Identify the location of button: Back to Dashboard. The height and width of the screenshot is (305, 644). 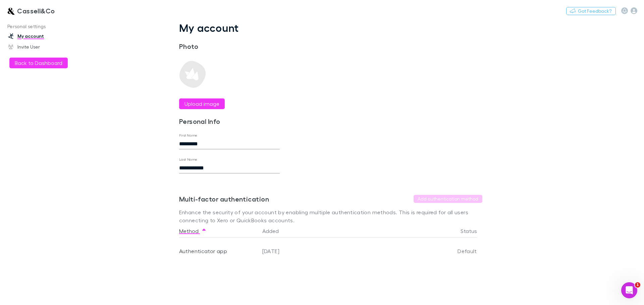
(38, 63).